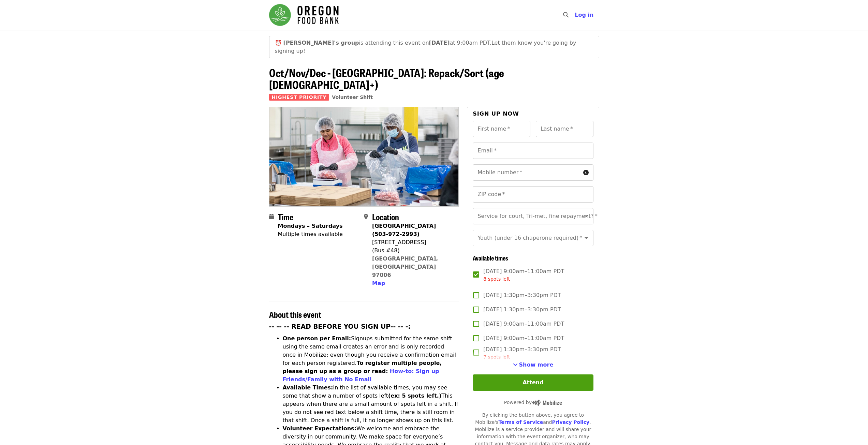  What do you see at coordinates (586, 172) in the screenshot?
I see `i: circle-info icon` at bounding box center [586, 172].